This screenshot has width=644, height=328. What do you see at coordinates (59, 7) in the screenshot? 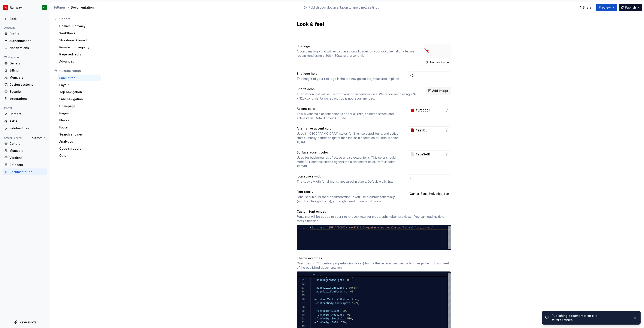
I see `div: Settings` at bounding box center [59, 7].